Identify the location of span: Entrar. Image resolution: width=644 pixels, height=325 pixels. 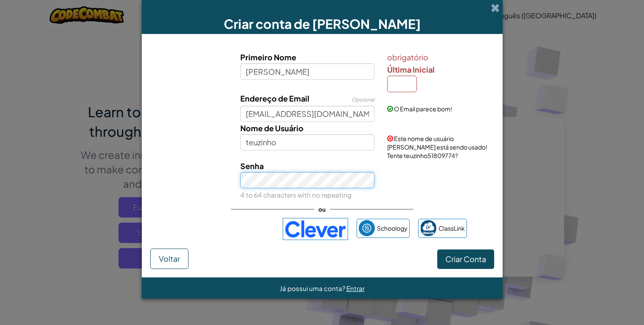
(355, 288).